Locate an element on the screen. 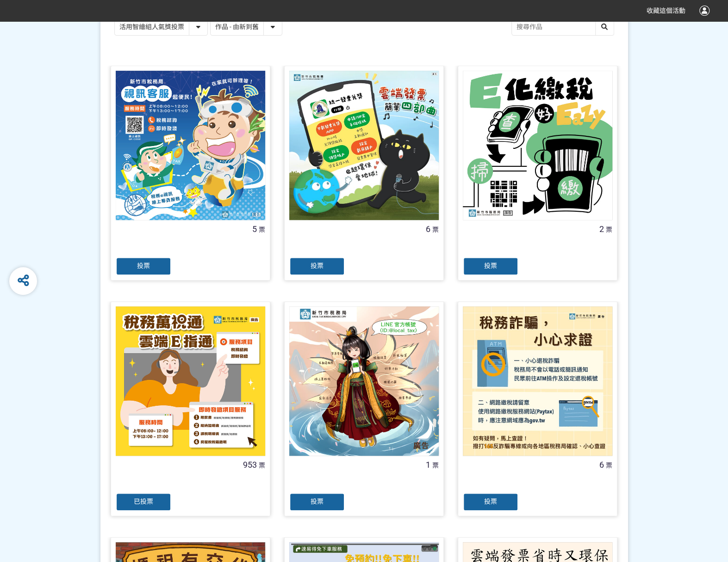 The width and height of the screenshot is (728, 562). span: 1 is located at coordinates (428, 465).